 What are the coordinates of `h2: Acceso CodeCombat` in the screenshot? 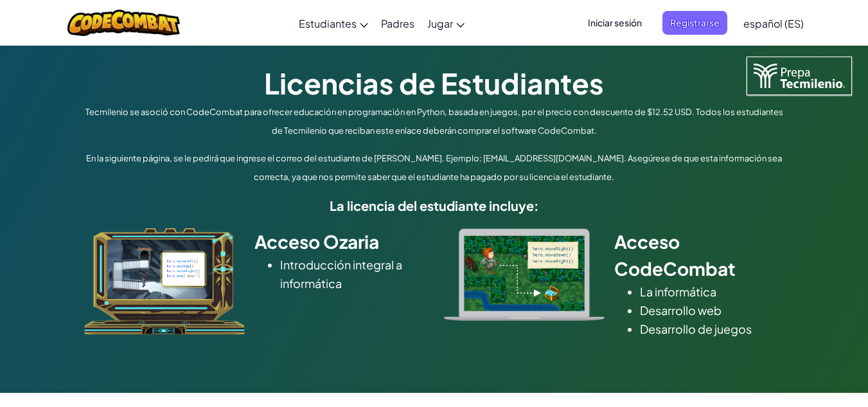 It's located at (699, 255).